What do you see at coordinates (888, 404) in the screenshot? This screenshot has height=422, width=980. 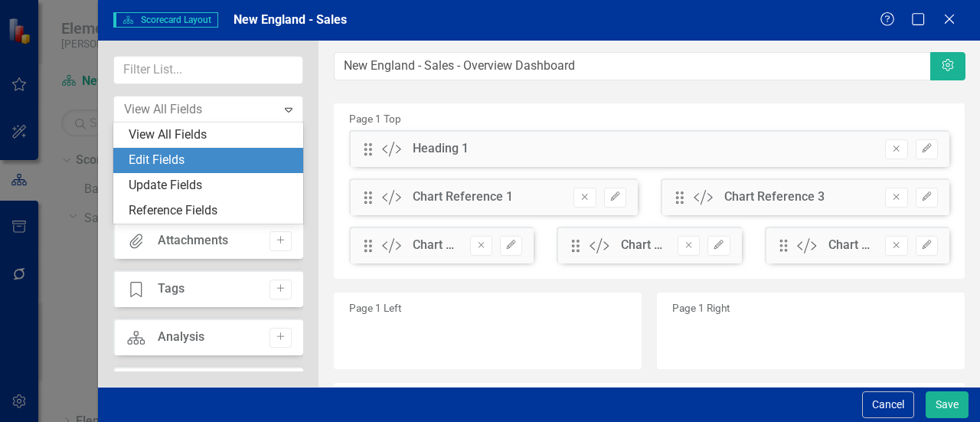 I see `button: Cancel` at bounding box center [888, 404].